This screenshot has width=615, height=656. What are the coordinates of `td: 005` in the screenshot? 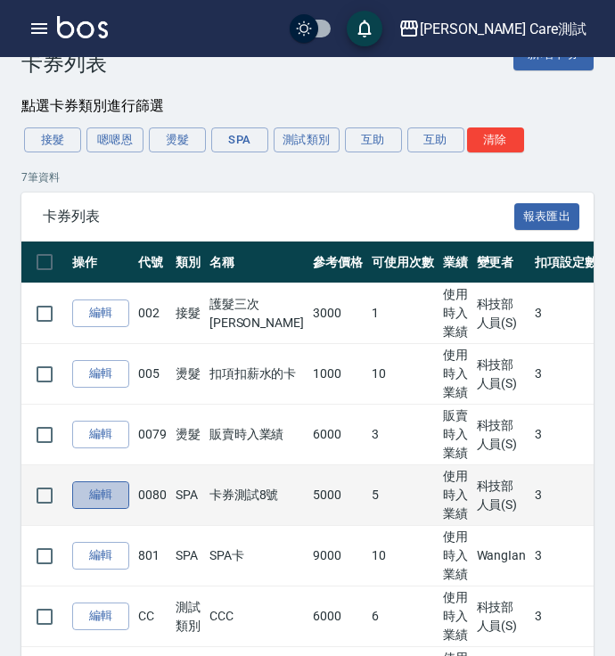 It's located at (153, 375).